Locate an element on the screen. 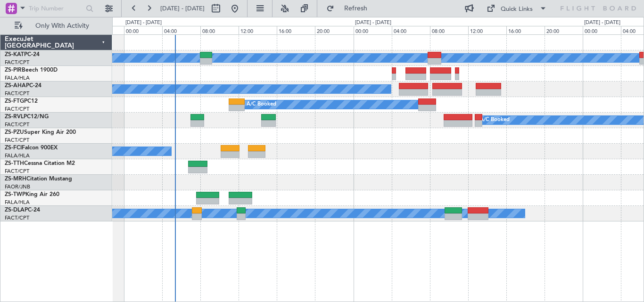  a: ZS-RVLPC12/NG is located at coordinates (26, 117).